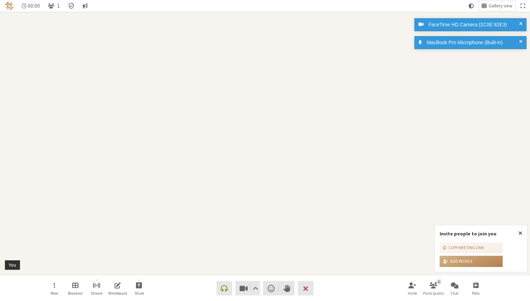 The height and width of the screenshot is (301, 530). Describe the element at coordinates (454, 293) in the screenshot. I see `span: Chat` at that location.